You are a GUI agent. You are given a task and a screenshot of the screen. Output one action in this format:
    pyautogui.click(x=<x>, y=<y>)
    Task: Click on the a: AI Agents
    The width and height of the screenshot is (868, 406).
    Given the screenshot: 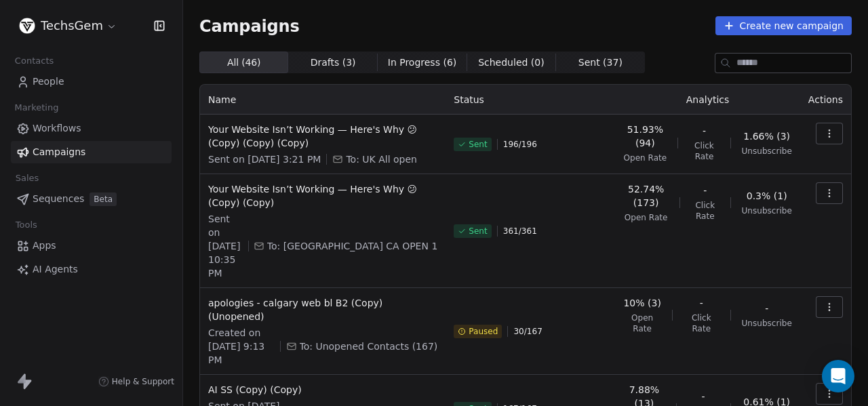 What is the action you would take?
    pyautogui.click(x=91, y=269)
    